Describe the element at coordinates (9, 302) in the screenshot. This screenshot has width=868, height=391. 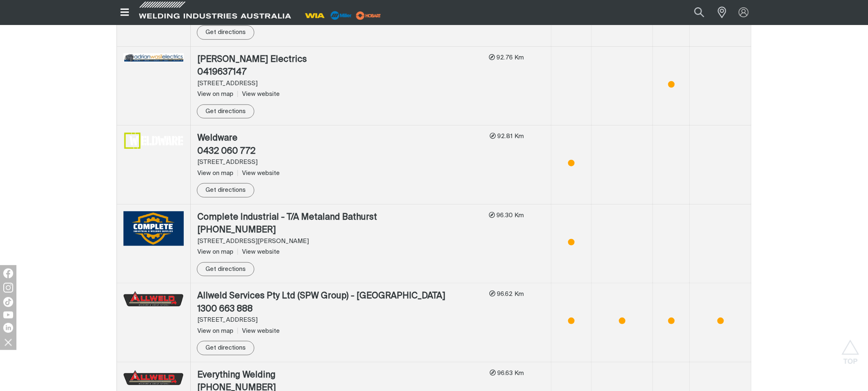
I see `img: TikTok` at that location.